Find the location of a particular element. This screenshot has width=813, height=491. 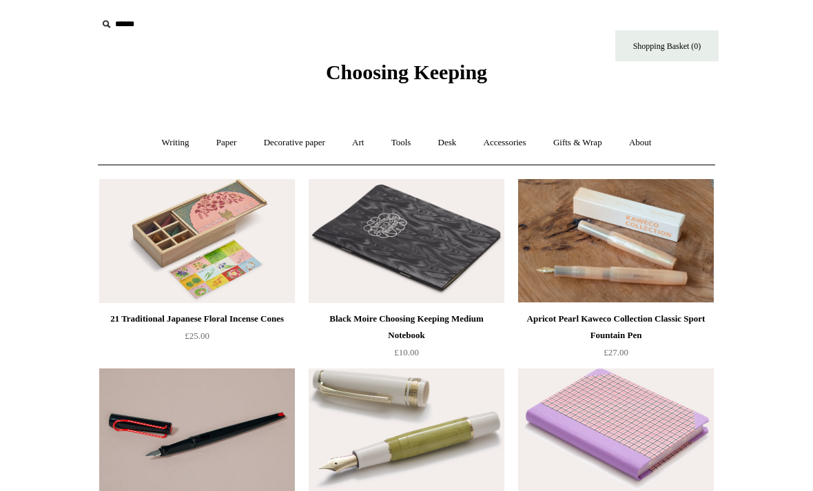

a: Shopping Basket (0) is located at coordinates (667, 45).